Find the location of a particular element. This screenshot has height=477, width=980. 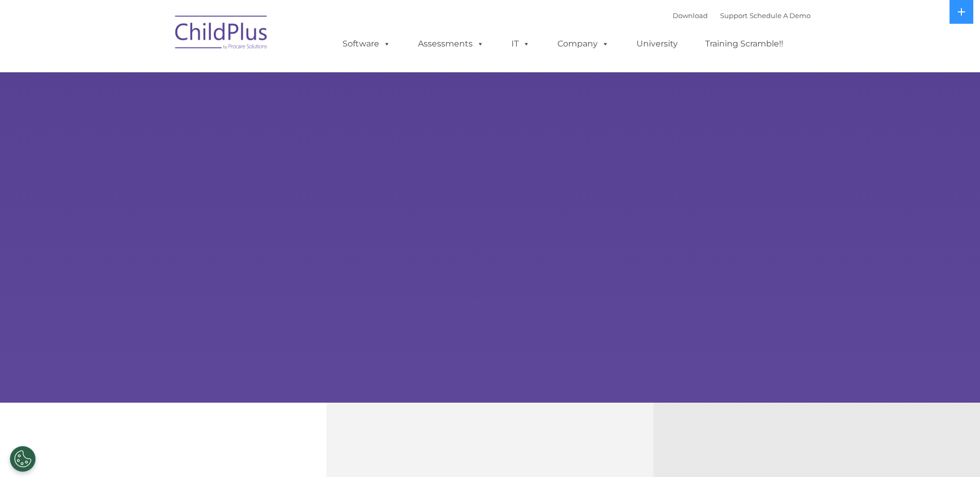

img: ChildPlus by Procare Solutions is located at coordinates (222, 34).